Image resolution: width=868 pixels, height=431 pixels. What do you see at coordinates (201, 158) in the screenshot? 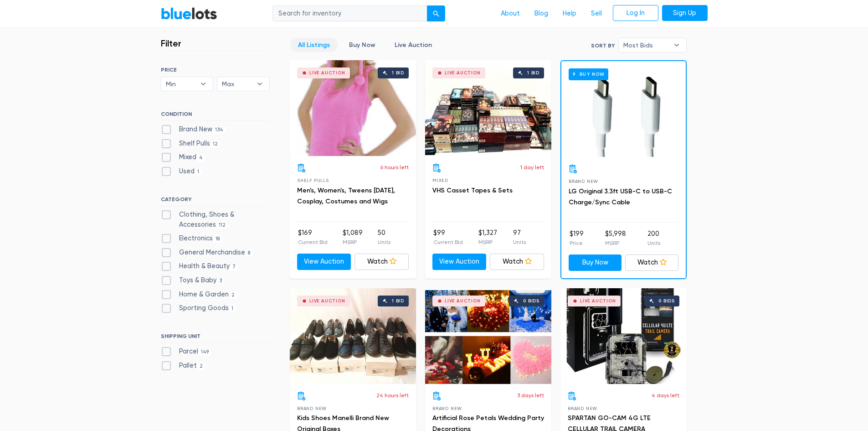
I see `span: 4` at bounding box center [201, 158].